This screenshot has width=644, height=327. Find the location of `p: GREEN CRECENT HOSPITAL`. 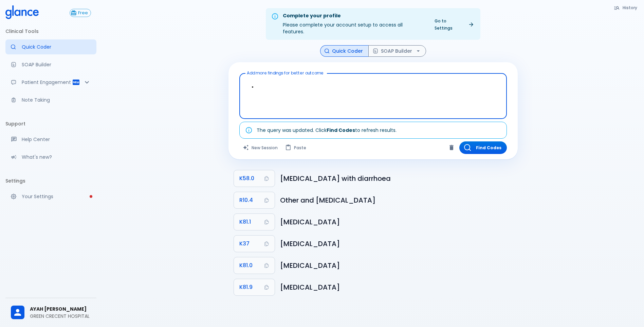

p: GREEN CRECENT HOSPITAL is located at coordinates (60, 316).